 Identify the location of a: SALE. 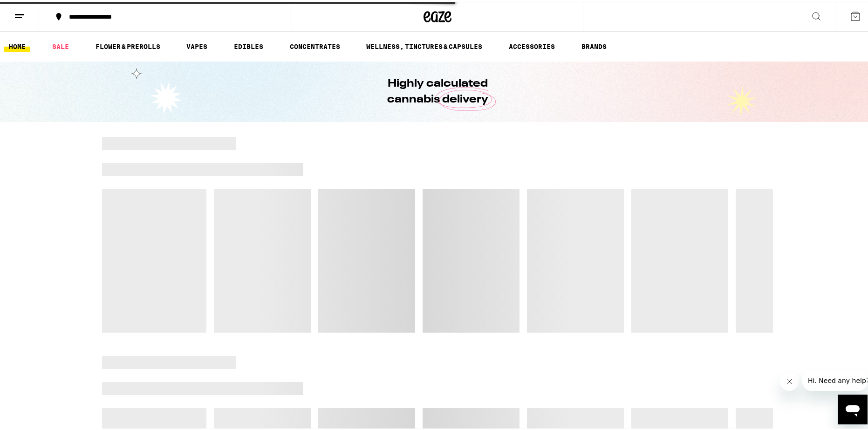
(60, 44).